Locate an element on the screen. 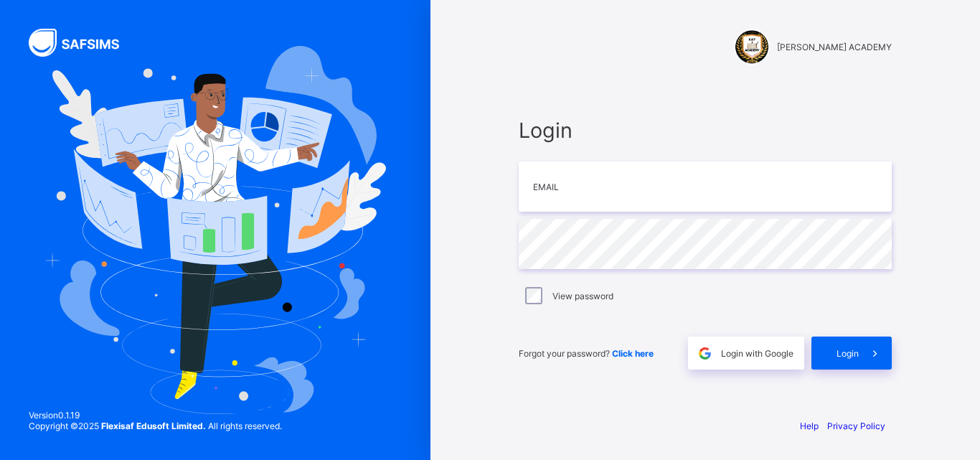 This screenshot has width=980, height=460. span: Version 0.1.19 is located at coordinates (155, 415).